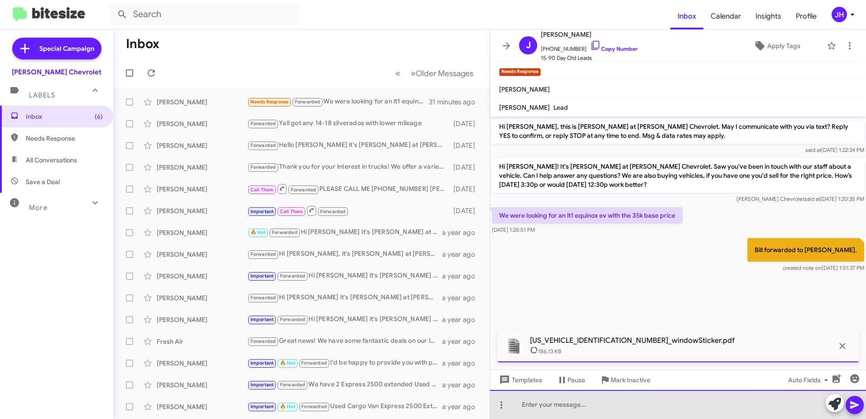 The image size is (866, 419). What do you see at coordinates (345, 406) in the screenshot?
I see `div: Used Cargo Van Express 2500 Extended 2023 only 39,000 miles on them. I have two of these asking $...` at bounding box center [345, 406].